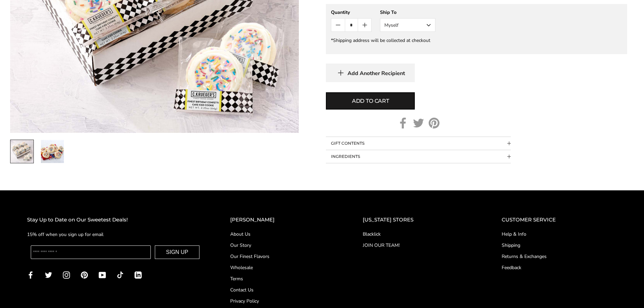 The image size is (644, 308). I want to click on a: JOIN OUR TEAM!, so click(419, 245).